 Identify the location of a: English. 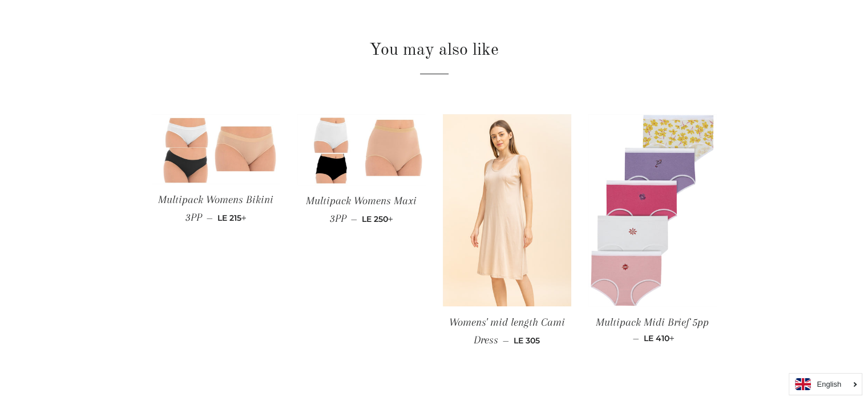
(826, 384).